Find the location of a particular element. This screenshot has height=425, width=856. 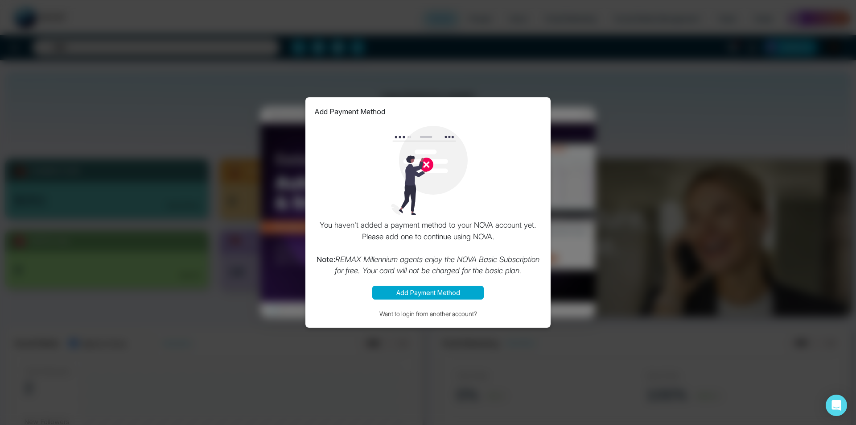

p: You haven't added a payment method to your NOVA account yet. Please add one to continue using NOVA. is located at coordinates (428, 248).